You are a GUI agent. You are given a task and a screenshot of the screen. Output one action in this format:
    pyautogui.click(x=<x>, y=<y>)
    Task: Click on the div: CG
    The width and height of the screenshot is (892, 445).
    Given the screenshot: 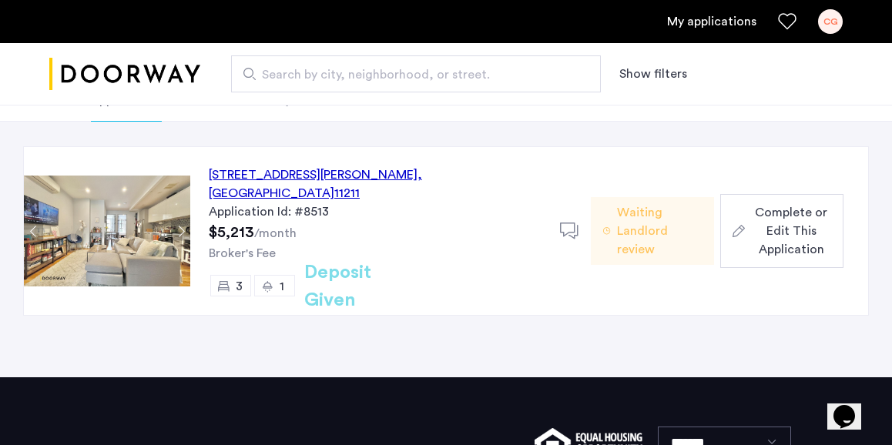 What is the action you would take?
    pyautogui.click(x=830, y=22)
    